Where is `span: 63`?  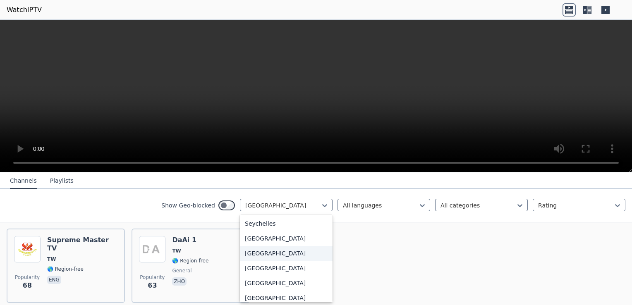
span: 63 is located at coordinates (152, 286).